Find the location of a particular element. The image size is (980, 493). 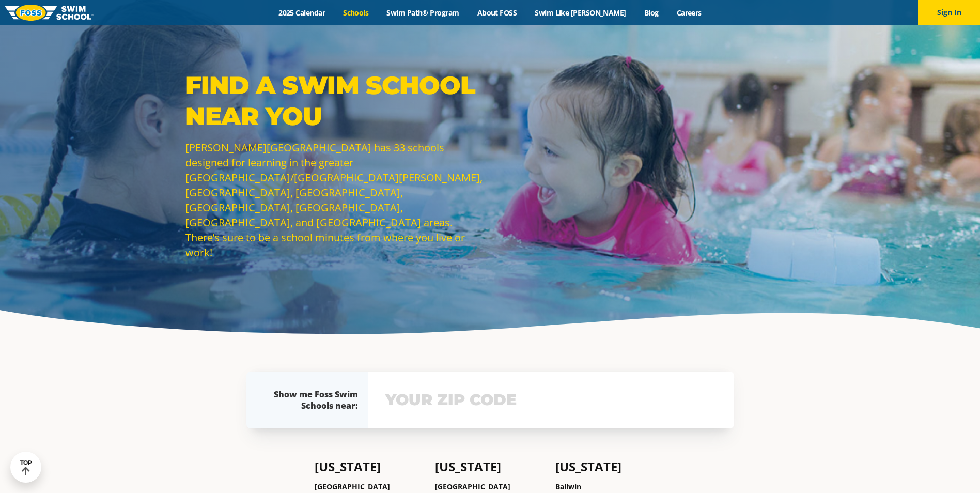

a: Ballwin is located at coordinates (568, 486).